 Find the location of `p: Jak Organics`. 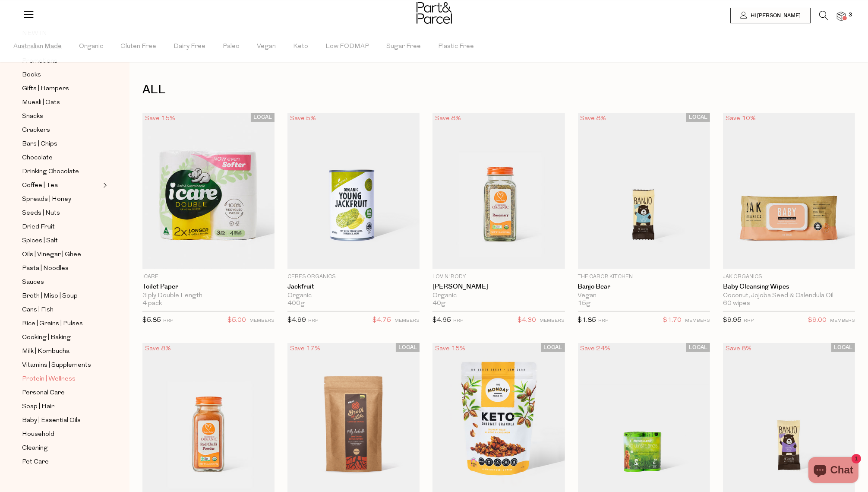

p: Jak Organics is located at coordinates (789, 277).